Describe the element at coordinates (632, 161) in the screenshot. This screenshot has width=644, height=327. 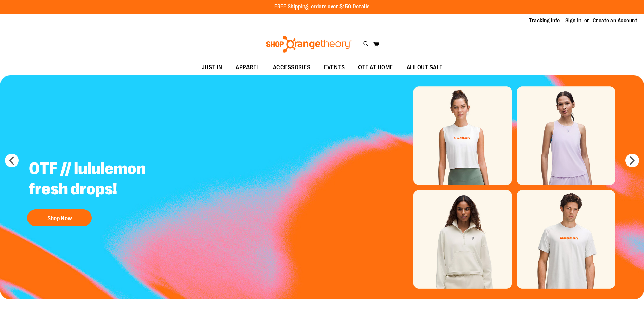
I see `button: next` at that location.